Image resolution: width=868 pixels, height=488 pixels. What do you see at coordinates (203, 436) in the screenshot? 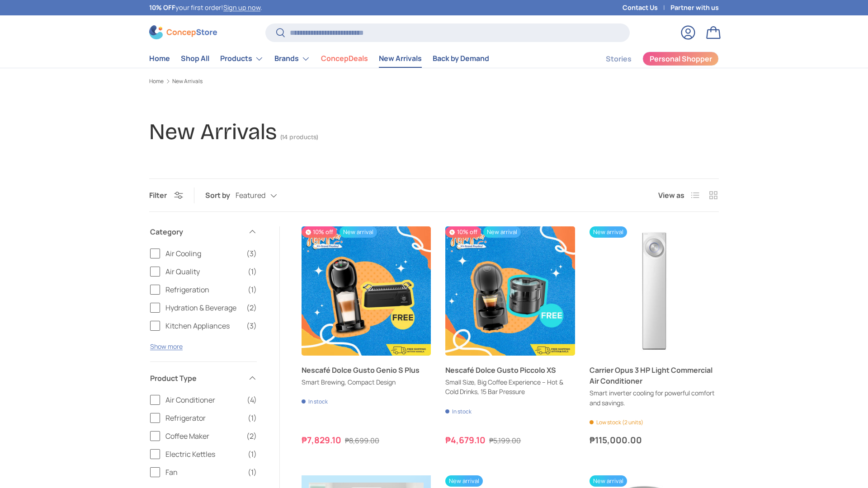
I see `span: Coffee Maker` at bounding box center [203, 436].